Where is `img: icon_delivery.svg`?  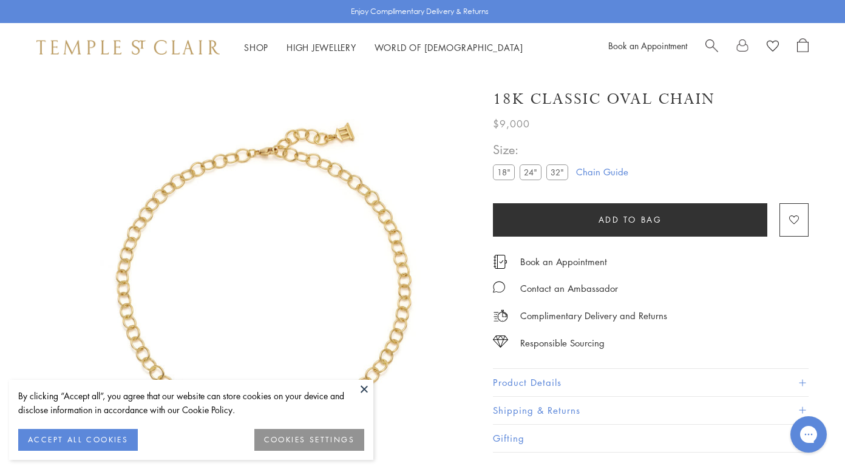
img: icon_delivery.svg is located at coordinates (500, 316).